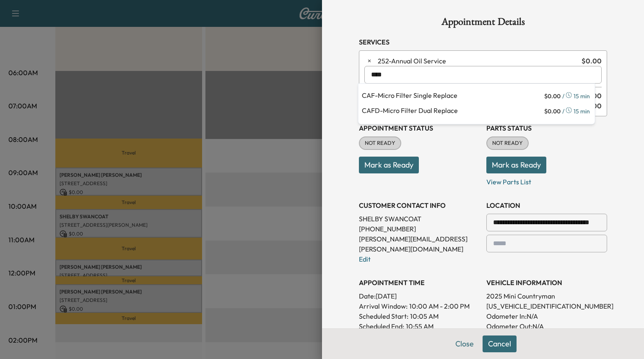 This screenshot has height=359, width=644. I want to click on a: Edit, so click(365, 259).